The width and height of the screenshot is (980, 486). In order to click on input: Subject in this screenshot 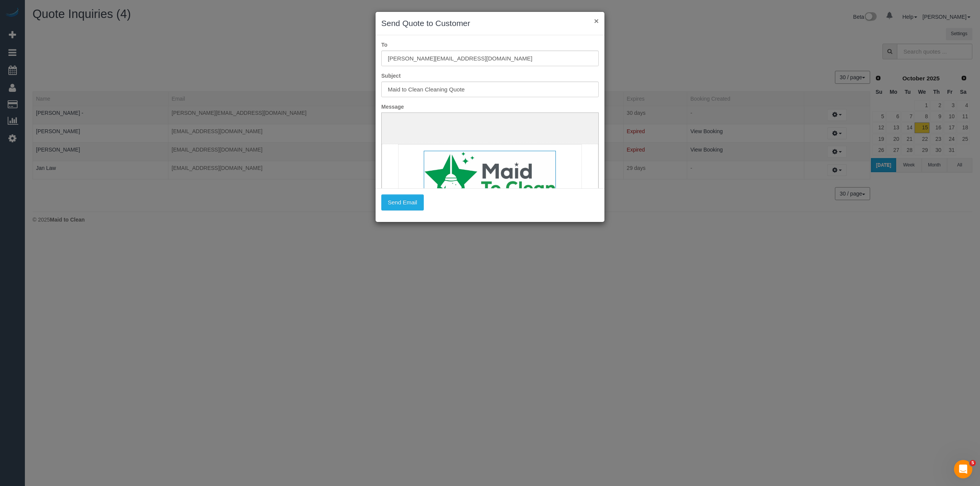, I will do `click(490, 90)`.